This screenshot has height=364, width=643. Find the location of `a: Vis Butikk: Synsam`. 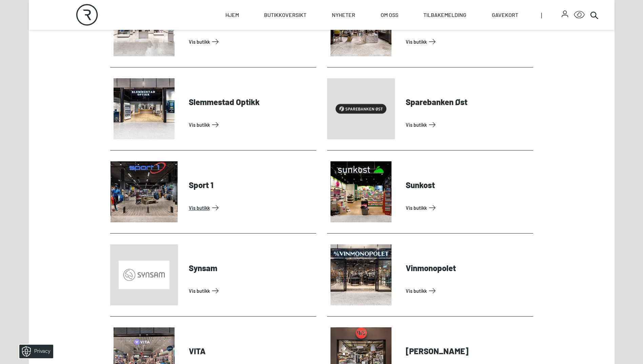

a: Vis Butikk: Synsam is located at coordinates (251, 291).